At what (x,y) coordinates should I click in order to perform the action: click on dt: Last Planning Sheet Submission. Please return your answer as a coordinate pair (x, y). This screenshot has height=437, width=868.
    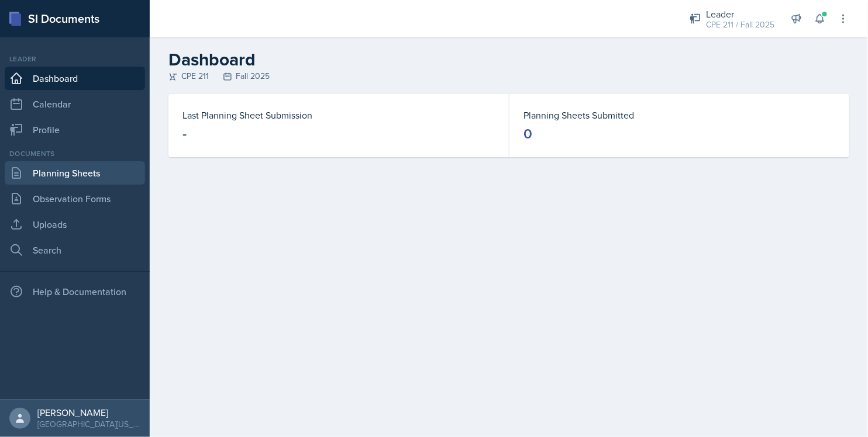
    Looking at the image, I should click on (338, 115).